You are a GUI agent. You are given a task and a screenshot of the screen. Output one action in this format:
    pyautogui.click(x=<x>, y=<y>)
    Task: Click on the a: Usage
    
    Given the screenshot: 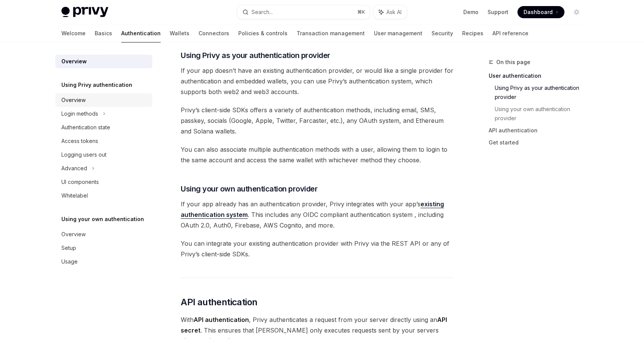 What is the action you would take?
    pyautogui.click(x=104, y=262)
    